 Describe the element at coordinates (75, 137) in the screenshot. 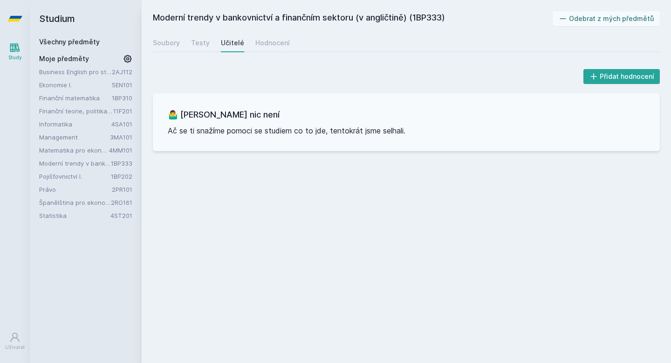

I see `a: Management` at that location.